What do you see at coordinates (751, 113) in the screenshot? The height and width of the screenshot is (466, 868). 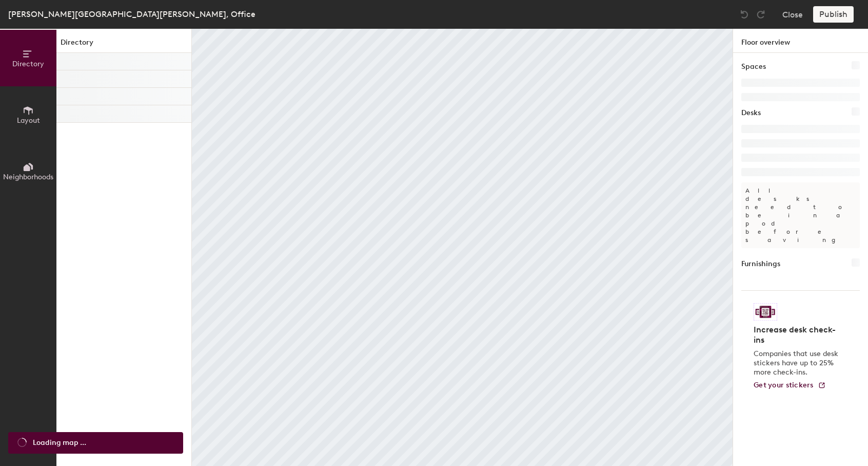 I see `h1: Desks` at bounding box center [751, 113].